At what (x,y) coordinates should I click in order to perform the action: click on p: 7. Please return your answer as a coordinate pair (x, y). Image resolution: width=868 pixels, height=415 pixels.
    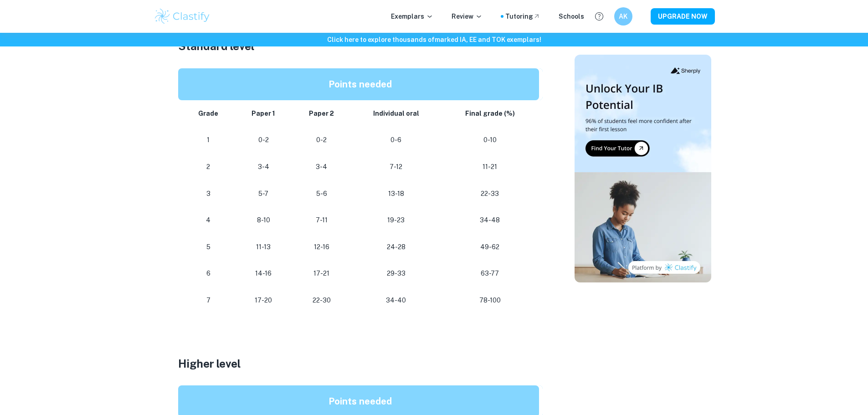
    Looking at the image, I should click on (208, 300).